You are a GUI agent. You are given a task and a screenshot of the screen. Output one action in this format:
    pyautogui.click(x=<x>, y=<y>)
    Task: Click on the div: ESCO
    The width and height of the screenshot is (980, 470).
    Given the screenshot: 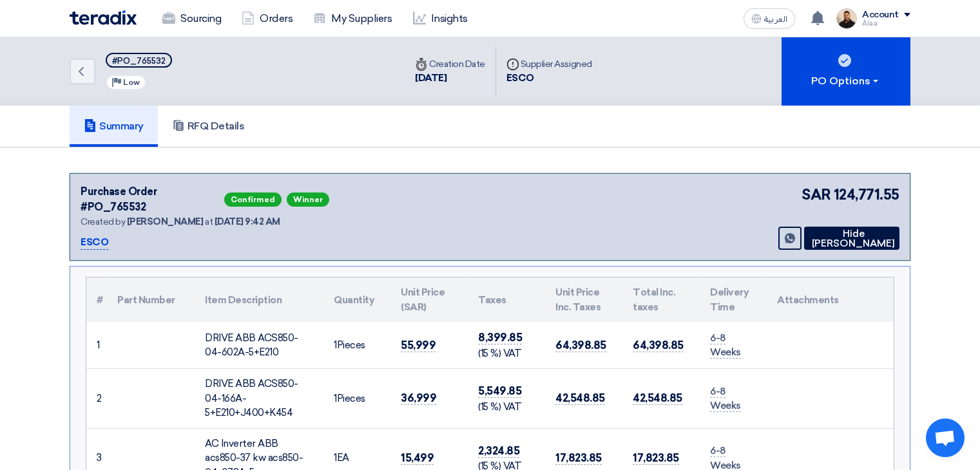 What is the action you would take?
    pyautogui.click(x=550, y=78)
    